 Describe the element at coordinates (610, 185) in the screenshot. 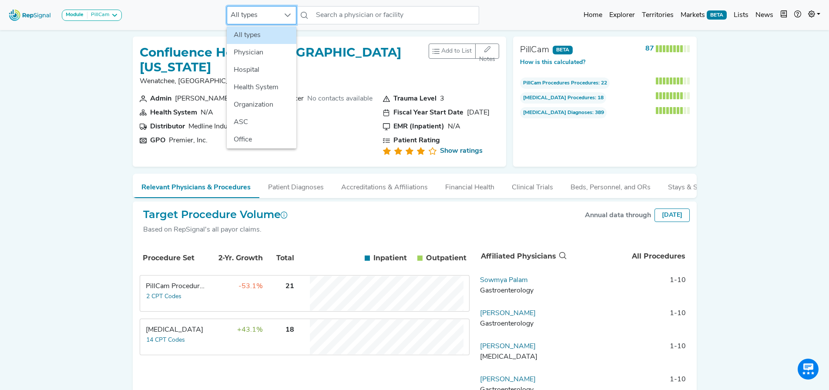

I see `button: Beds, Personnel, and ORs` at that location.